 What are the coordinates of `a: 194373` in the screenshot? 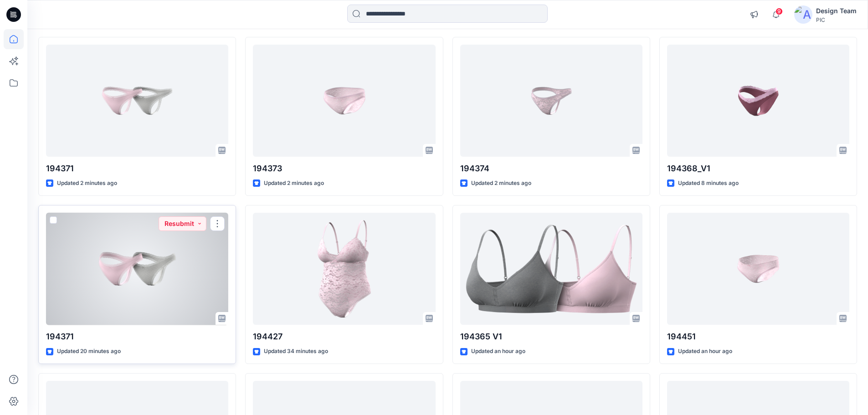 It's located at (344, 101).